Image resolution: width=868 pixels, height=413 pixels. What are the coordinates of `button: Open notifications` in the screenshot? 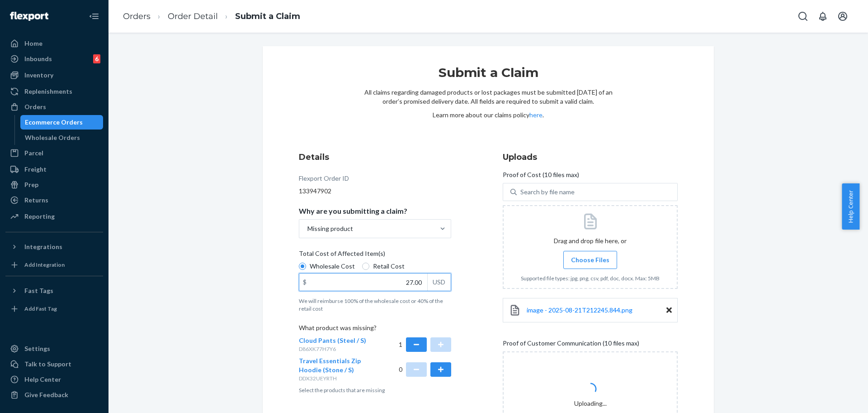 It's located at (823, 16).